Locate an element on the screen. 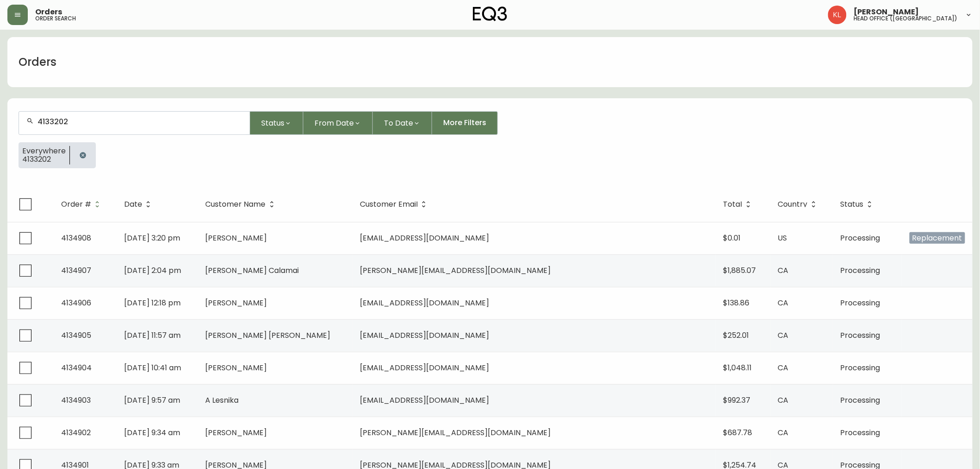 Image resolution: width=980 pixels, height=469 pixels. span: $992.37 is located at coordinates (737, 400).